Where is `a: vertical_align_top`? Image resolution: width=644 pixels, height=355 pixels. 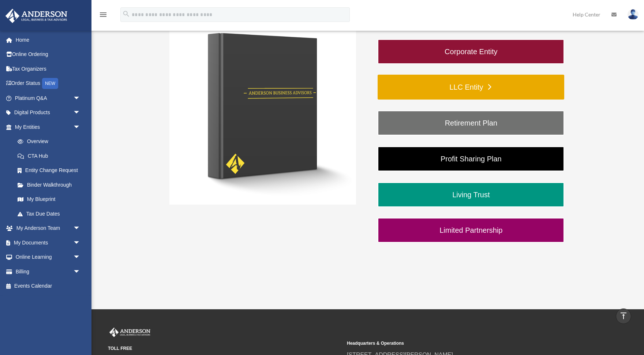
a: vertical_align_top is located at coordinates (623, 316).